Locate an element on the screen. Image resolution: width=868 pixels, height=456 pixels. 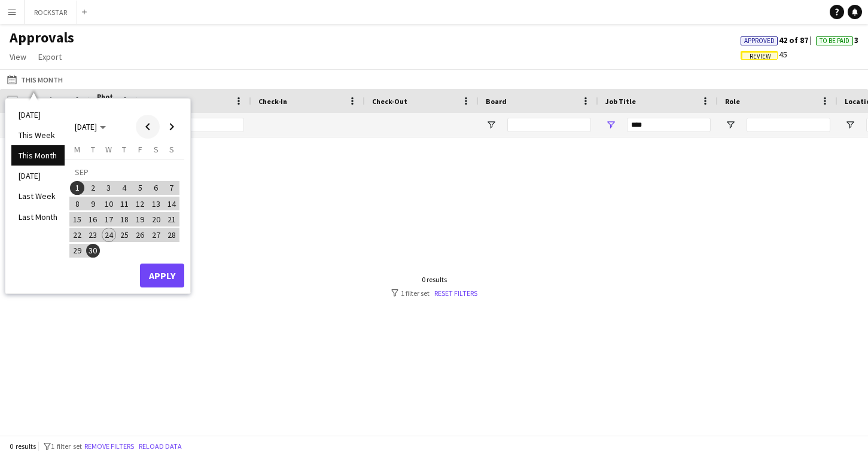
span: 7 is located at coordinates (172, 189).